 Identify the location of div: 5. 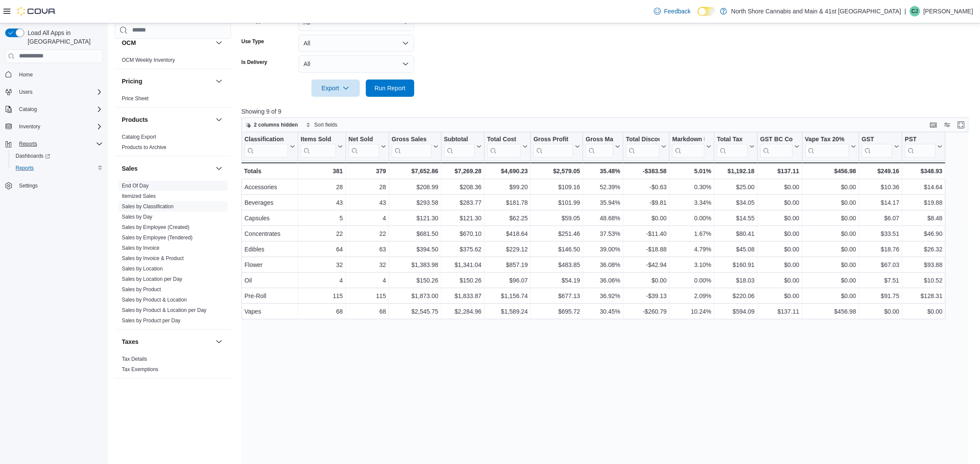
(322, 218).